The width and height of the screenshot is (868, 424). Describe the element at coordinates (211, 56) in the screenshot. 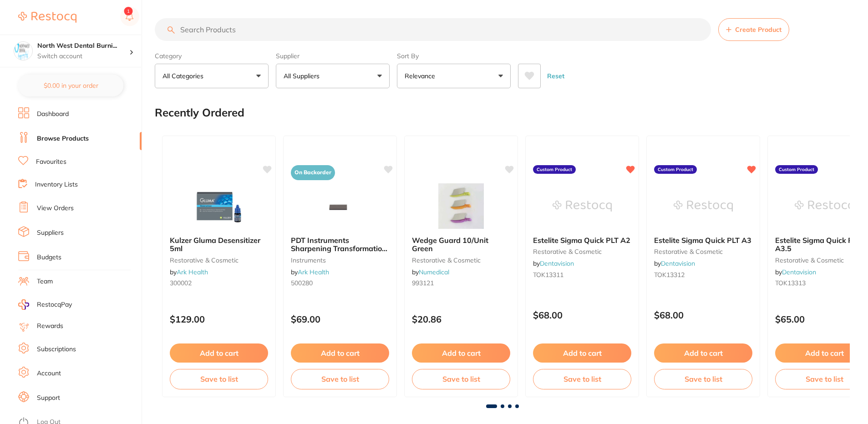

I see `label: Category` at that location.